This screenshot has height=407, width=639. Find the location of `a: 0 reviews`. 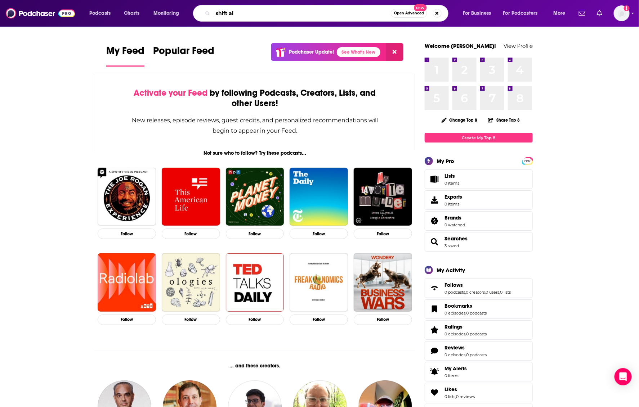

a: 0 reviews is located at coordinates (465, 397).